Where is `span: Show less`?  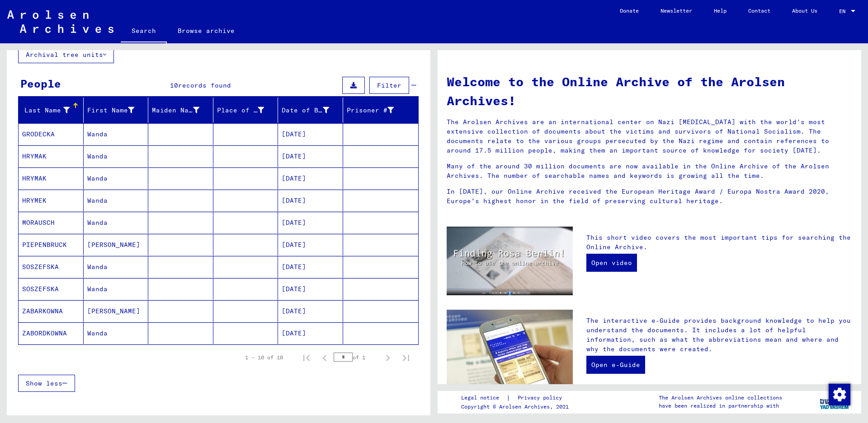 span: Show less is located at coordinates (44, 383).